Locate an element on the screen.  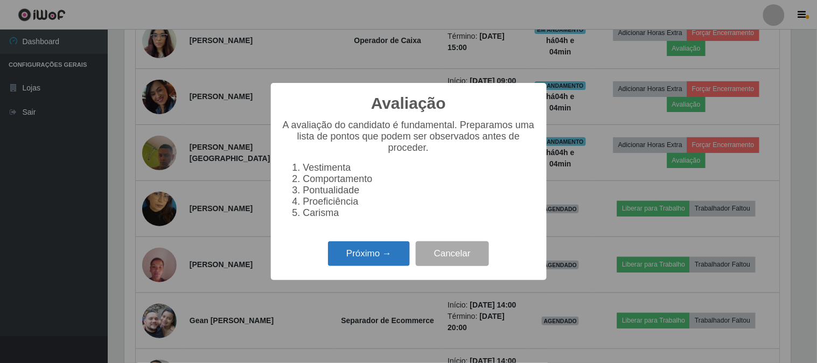
button: Próximo → is located at coordinates (369, 254).